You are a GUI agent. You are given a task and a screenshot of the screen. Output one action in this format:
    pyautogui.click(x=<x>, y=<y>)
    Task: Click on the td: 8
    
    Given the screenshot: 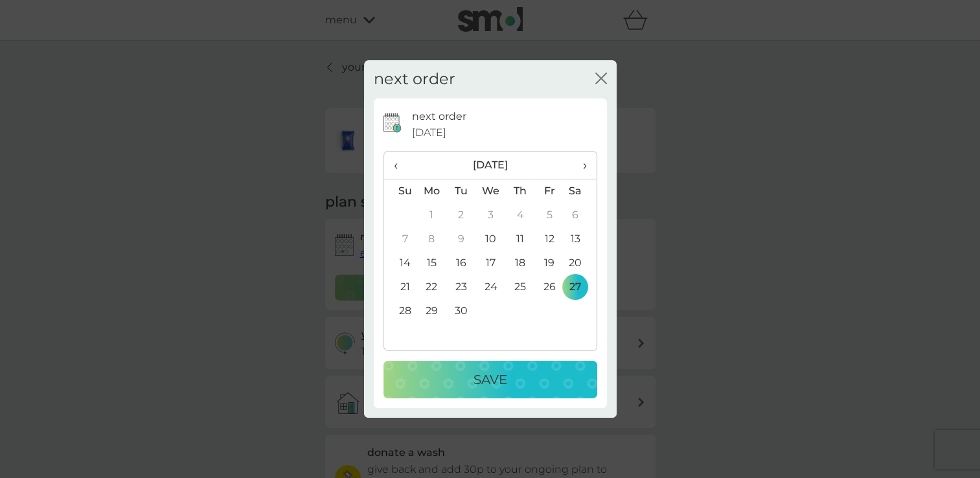 What is the action you would take?
    pyautogui.click(x=432, y=239)
    